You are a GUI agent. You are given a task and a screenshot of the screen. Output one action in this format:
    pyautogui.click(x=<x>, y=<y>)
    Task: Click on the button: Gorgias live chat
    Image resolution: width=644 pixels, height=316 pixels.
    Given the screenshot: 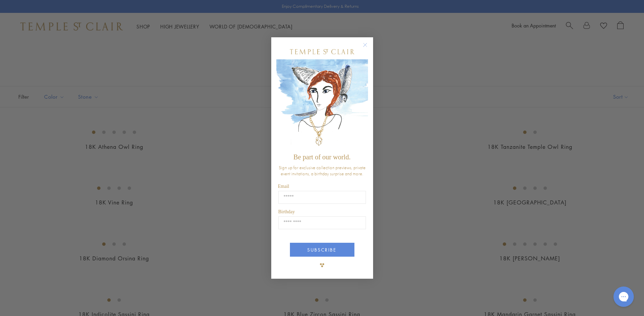 What is the action you would take?
    pyautogui.click(x=13, y=12)
    